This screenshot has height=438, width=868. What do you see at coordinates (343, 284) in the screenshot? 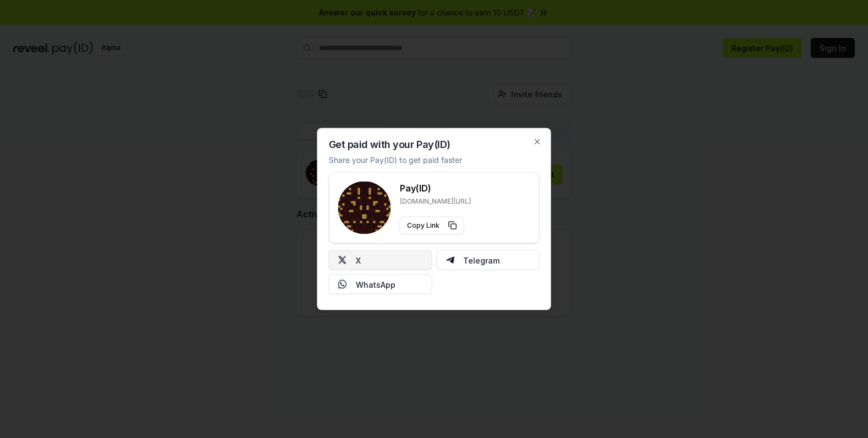
I see `img: Whatsapp` at bounding box center [343, 284].